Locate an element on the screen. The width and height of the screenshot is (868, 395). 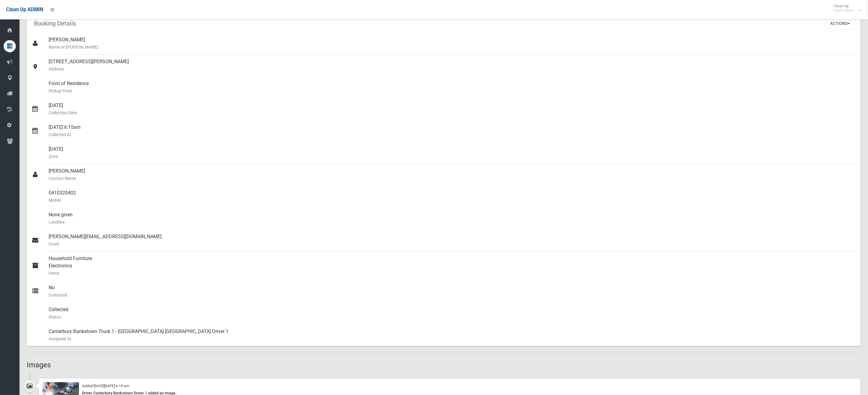
small: Email is located at coordinates (453, 244).